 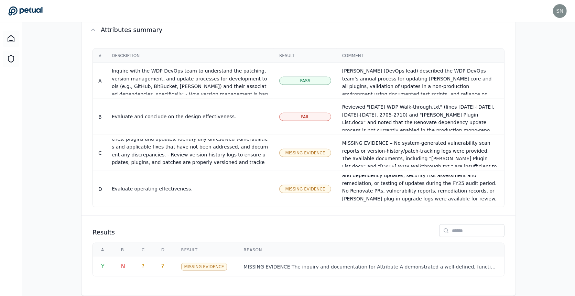 I want to click on td: A, so click(x=99, y=81).